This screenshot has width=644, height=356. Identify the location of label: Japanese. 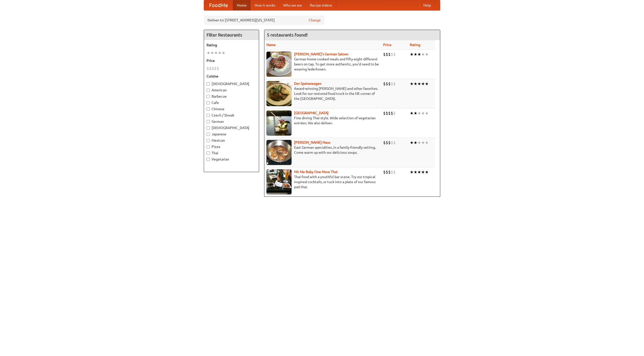
(231, 134).